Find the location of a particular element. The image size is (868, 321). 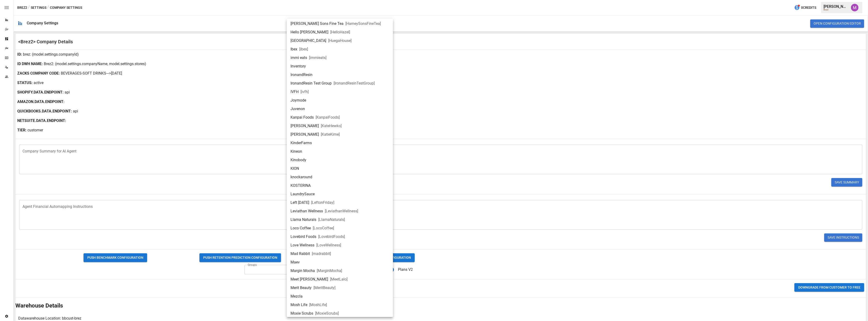

span: [ MeritBeauty ] is located at coordinates (324, 288).